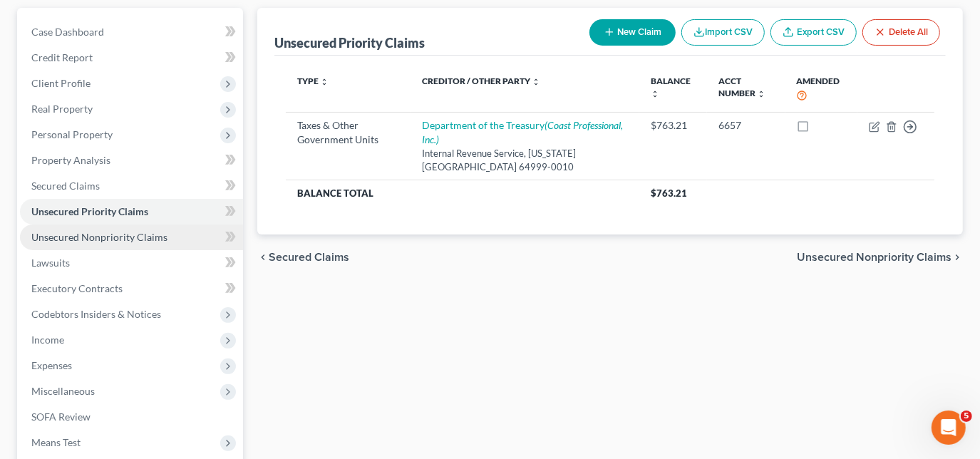  I want to click on th: Amended, so click(821, 89).